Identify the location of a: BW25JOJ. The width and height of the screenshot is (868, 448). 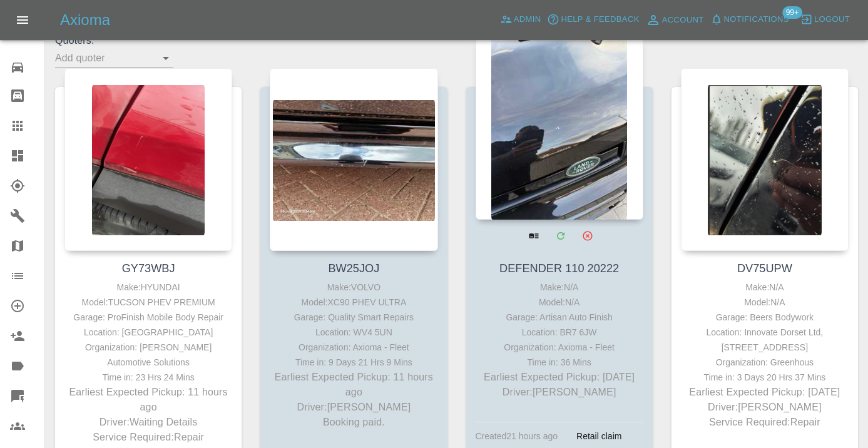
(354, 268).